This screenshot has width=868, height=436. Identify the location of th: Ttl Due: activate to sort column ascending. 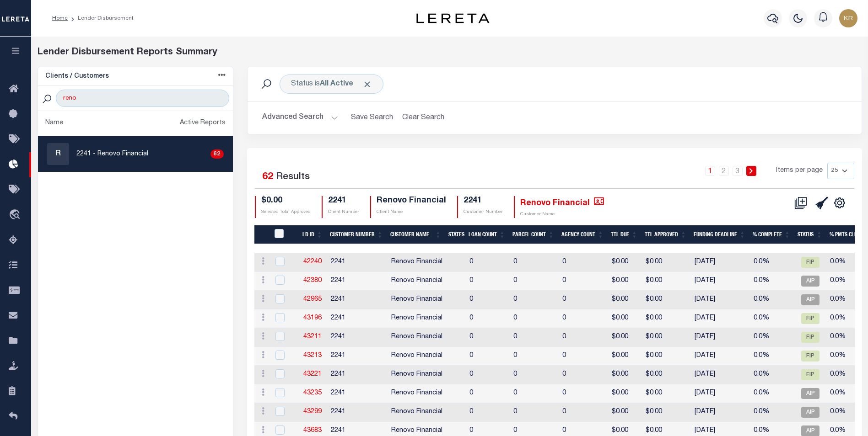
(624, 235).